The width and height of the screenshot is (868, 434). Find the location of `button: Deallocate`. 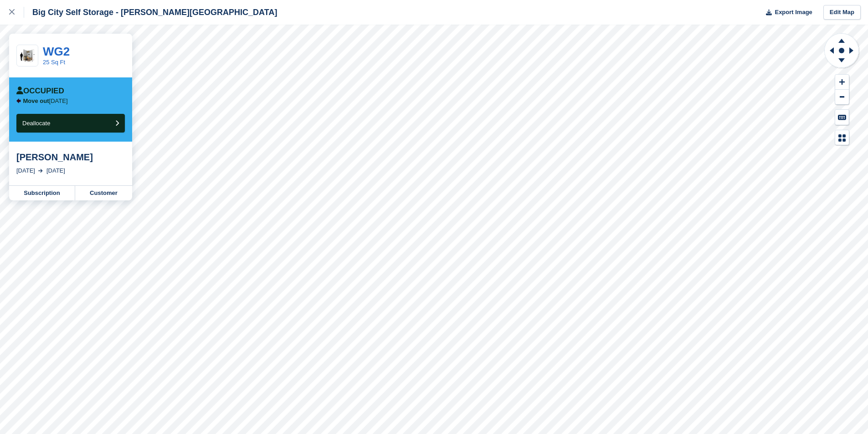

button: Deallocate is located at coordinates (70, 123).